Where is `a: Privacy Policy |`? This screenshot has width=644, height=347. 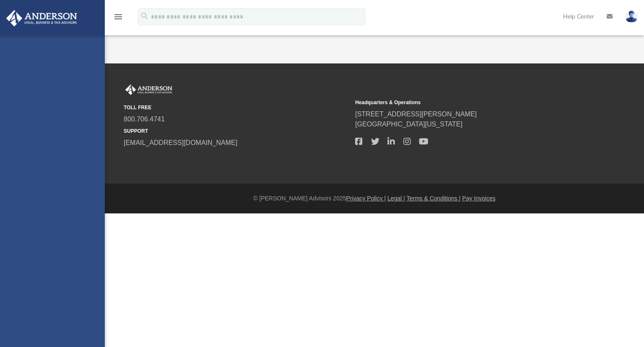 a: Privacy Policy | is located at coordinates (366, 198).